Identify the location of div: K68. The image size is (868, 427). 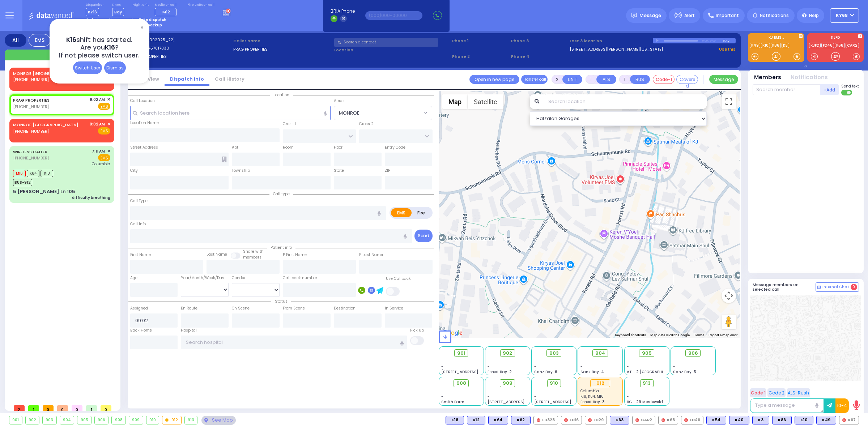
(668, 420).